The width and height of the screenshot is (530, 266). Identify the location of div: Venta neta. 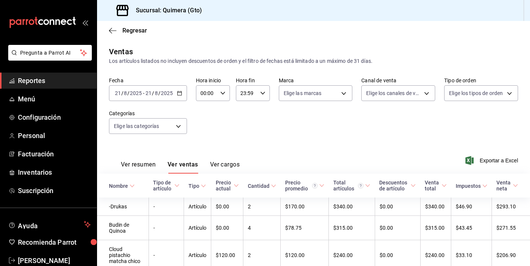
(504, 185).